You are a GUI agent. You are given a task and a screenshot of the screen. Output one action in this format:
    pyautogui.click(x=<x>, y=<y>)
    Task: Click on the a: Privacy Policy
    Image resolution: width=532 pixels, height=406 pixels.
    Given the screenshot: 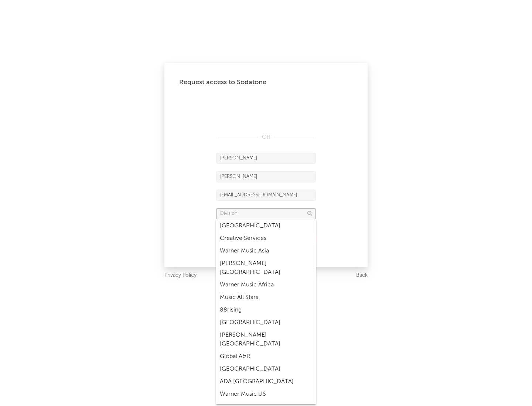 What is the action you would take?
    pyautogui.click(x=180, y=275)
    